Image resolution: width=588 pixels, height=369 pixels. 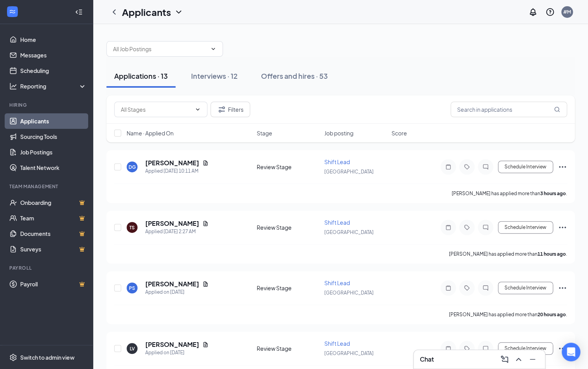 I want to click on svg: WorkstreamLogo, so click(x=13, y=12).